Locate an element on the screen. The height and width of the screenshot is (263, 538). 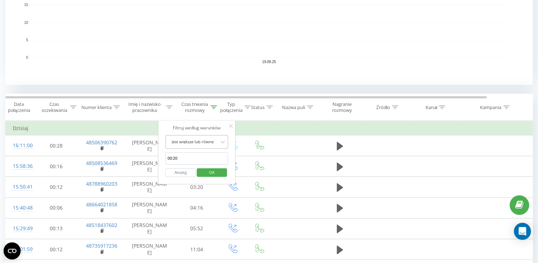
button: OK is located at coordinates (212, 172).